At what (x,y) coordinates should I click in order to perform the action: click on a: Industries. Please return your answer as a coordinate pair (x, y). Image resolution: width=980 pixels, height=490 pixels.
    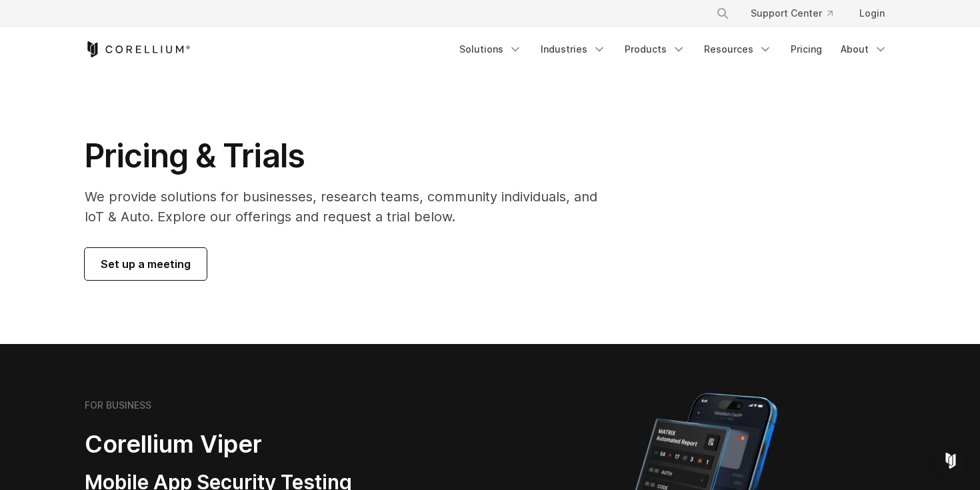
    Looking at the image, I should click on (573, 49).